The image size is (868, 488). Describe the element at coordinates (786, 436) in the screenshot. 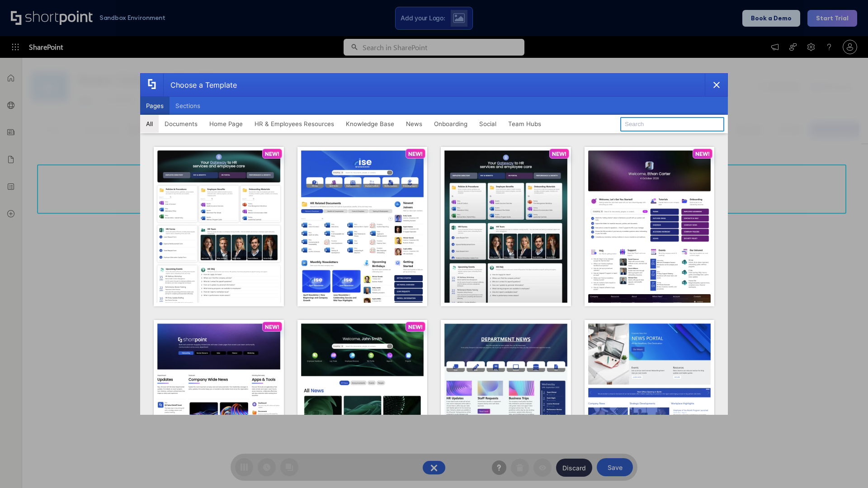

I see `div: Chat Widget` at that location.